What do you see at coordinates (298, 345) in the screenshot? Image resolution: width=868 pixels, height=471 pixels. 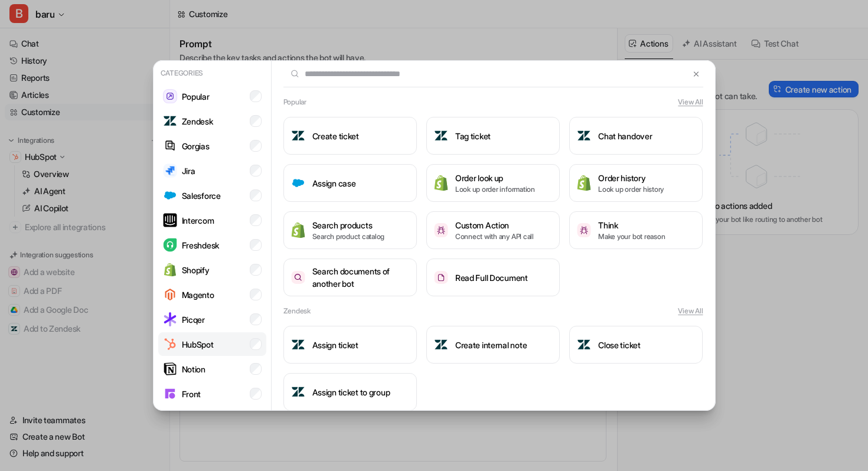 I see `img: Assign ticket` at bounding box center [298, 345].